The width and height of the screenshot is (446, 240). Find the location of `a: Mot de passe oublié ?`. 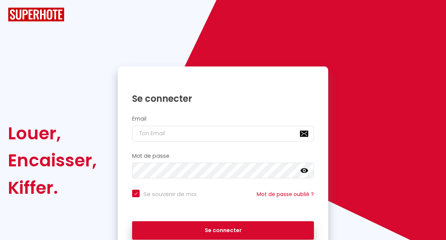

a: Mot de passe oublié ? is located at coordinates (285, 195).